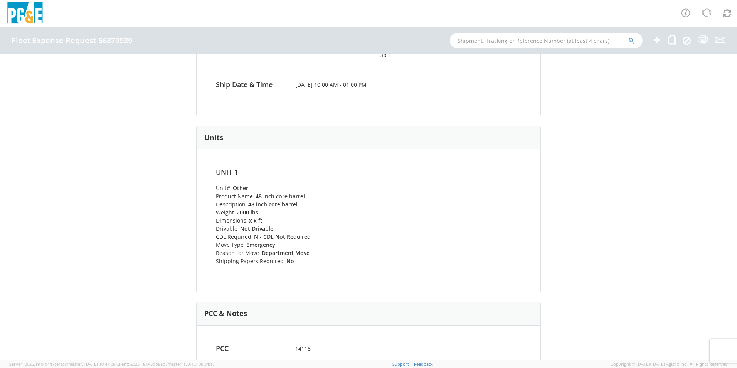 This screenshot has height=368, width=737. What do you see at coordinates (290, 261) in the screenshot?
I see `li: Shipping Papers Required` at bounding box center [290, 261].